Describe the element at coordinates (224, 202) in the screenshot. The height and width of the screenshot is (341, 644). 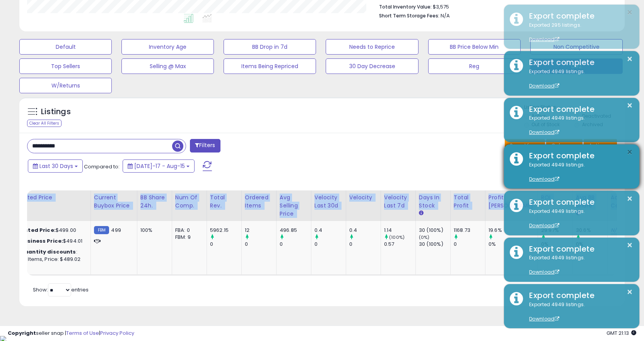
I see `div: Total Rev.` at that location.